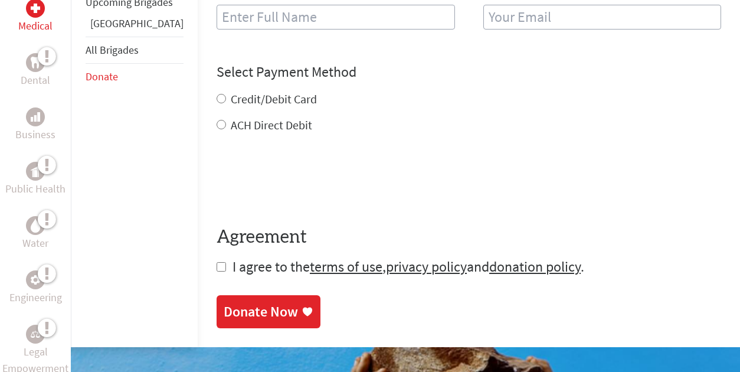  I want to click on input: Enter Full Name, so click(336, 17).